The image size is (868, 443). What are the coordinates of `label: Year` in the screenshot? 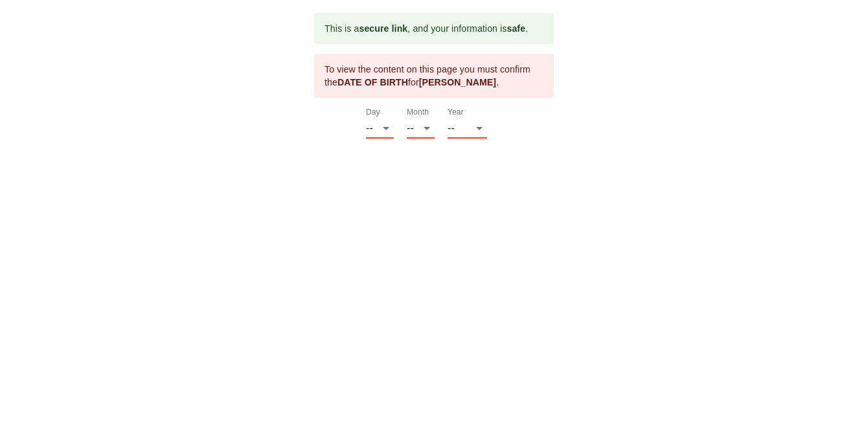 It's located at (455, 113).